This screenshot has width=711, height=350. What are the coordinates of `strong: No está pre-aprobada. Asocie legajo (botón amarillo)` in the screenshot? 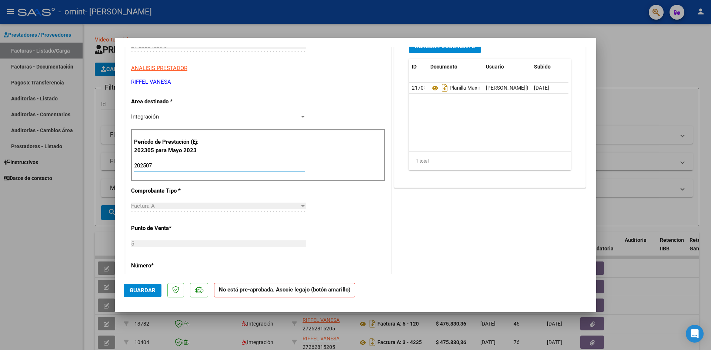 It's located at (285, 290).